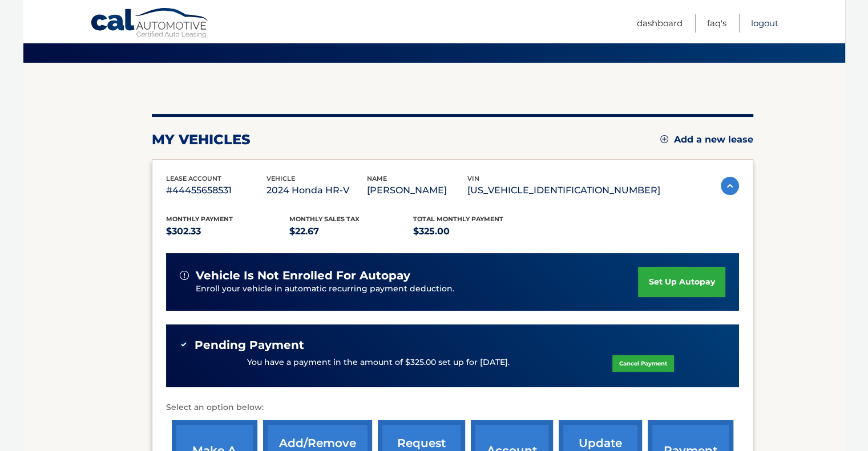 The image size is (868, 451). What do you see at coordinates (184, 275) in the screenshot?
I see `img: alert-white.svg` at bounding box center [184, 275].